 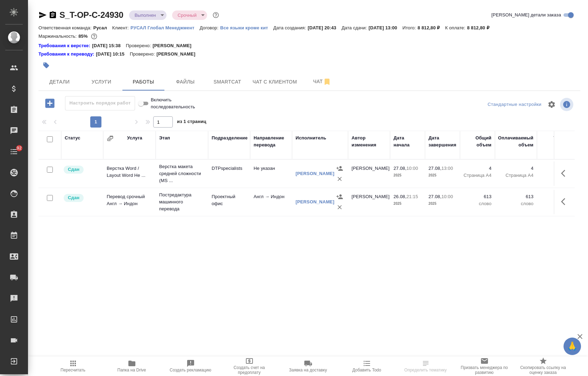 I want to click on span: Включить последовательность, so click(x=181, y=104).